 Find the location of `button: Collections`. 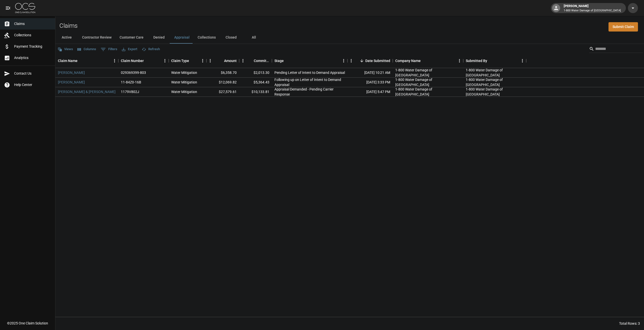

button: Collections is located at coordinates (207, 38).